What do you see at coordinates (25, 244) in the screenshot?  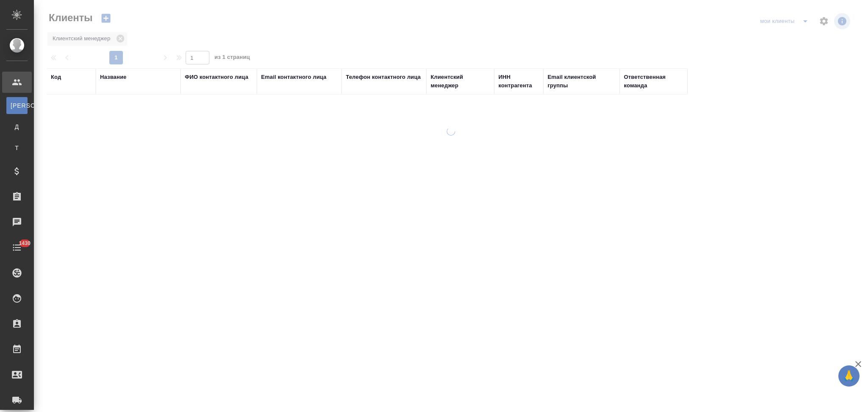 I see `span: 1430` at bounding box center [25, 244].